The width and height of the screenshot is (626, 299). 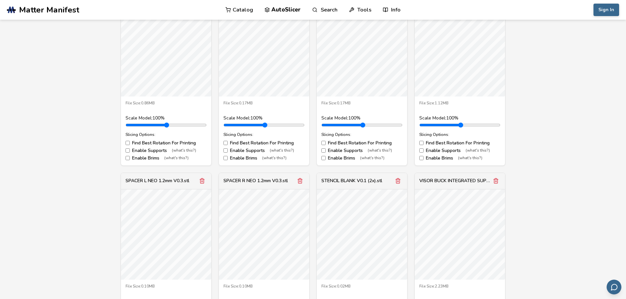 I want to click on div: SPACER L NEO 1.2mm V0.3.stl, so click(x=157, y=181).